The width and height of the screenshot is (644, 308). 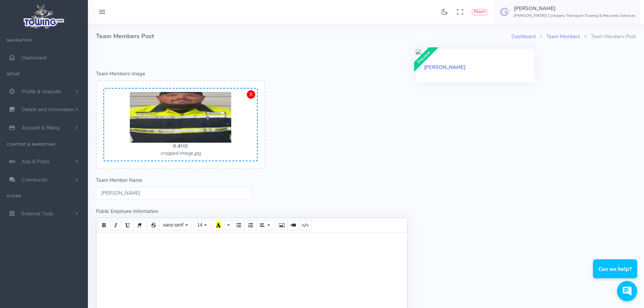 What do you see at coordinates (294, 225) in the screenshot?
I see `button: Video` at bounding box center [294, 225].